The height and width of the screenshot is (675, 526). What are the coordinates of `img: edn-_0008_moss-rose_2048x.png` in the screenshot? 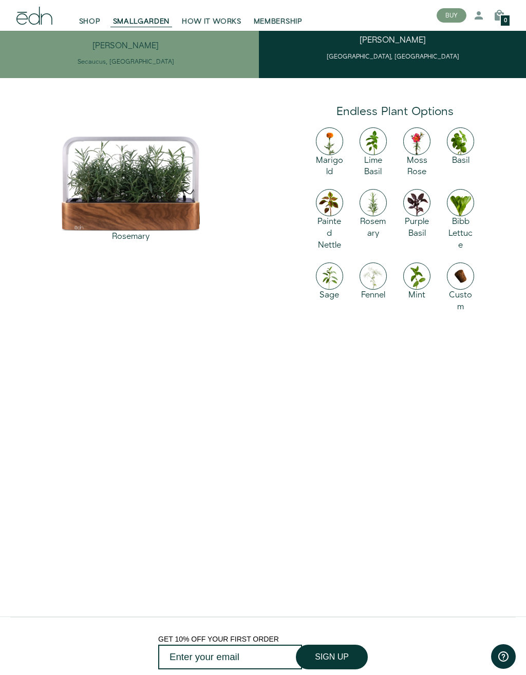 It's located at (417, 141).